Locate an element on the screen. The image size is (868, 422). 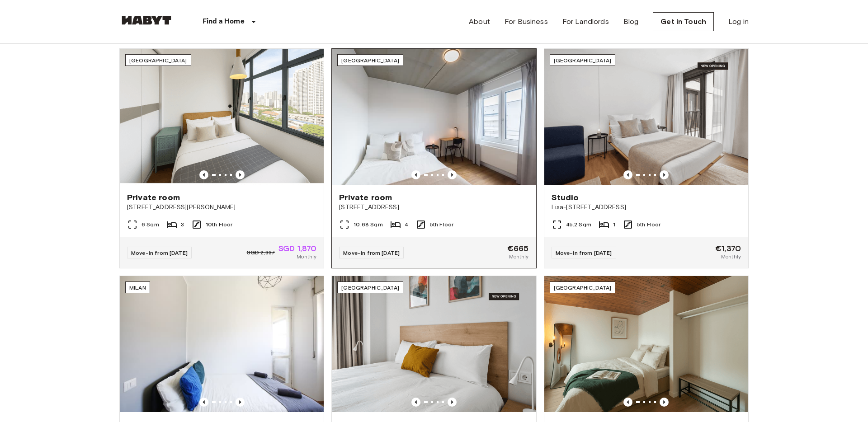
a: Get in Touch is located at coordinates (683, 22).